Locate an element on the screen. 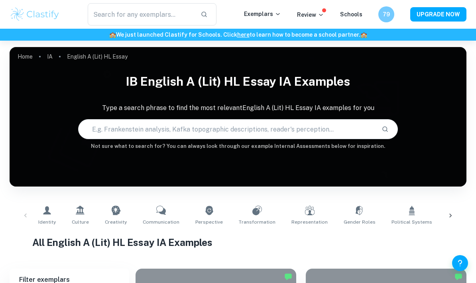 Image resolution: width=476 pixels, height=283 pixels. span: Perspective is located at coordinates (209, 222).